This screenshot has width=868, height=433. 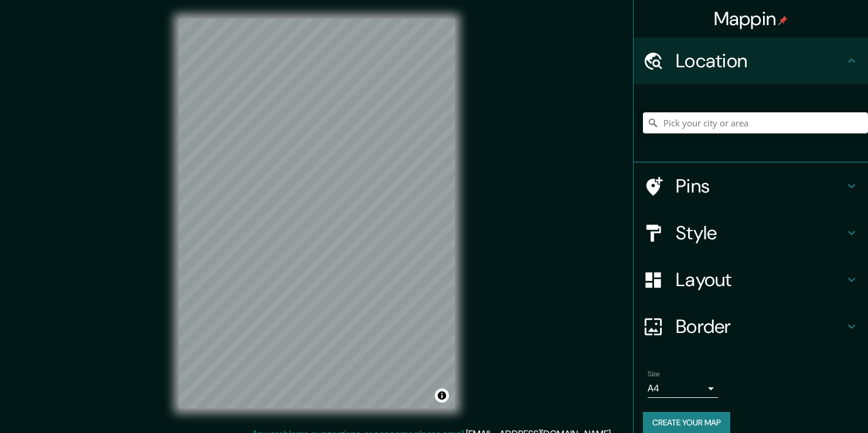 I want to click on label: Size, so click(x=653, y=374).